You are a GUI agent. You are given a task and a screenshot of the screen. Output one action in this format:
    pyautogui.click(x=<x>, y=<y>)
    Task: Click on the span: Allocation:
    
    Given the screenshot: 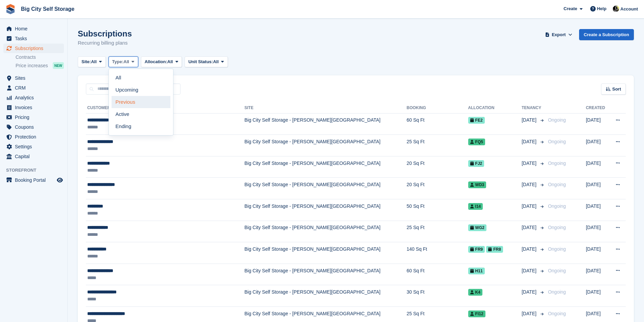 What is the action you would take?
    pyautogui.click(x=156, y=62)
    